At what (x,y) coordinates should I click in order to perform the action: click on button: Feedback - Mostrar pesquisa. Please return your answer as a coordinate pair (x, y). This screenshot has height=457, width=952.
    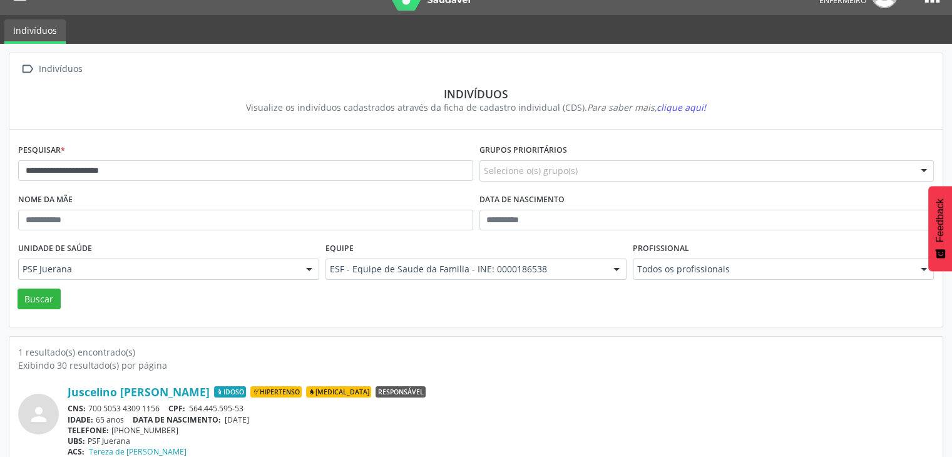
    Looking at the image, I should click on (940, 229).